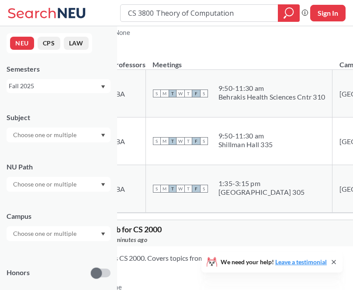 The width and height of the screenshot is (353, 290). What do you see at coordinates (246, 145) in the screenshot?
I see `div: Shillman Hall 335` at bounding box center [246, 145].